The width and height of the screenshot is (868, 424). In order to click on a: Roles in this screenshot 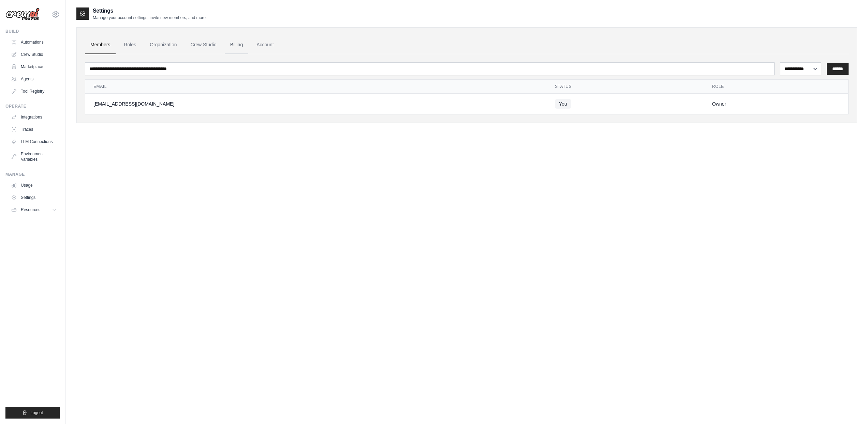, I will do `click(130, 45)`.